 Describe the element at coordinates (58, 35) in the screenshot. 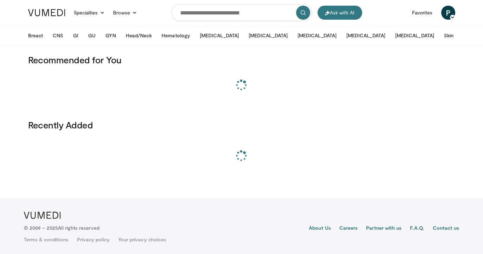

I see `button: CNS` at that location.